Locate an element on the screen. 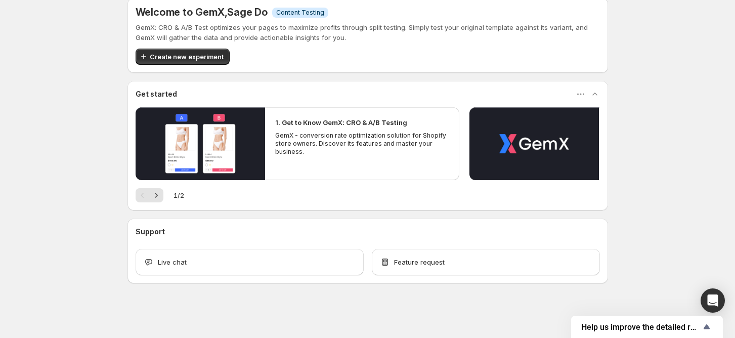  span: 1 / 2 is located at coordinates (179, 195).